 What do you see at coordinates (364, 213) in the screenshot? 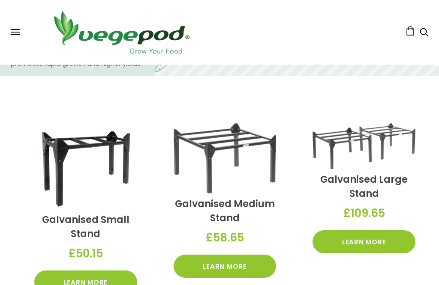
I see `div: £109.65` at bounding box center [364, 213].